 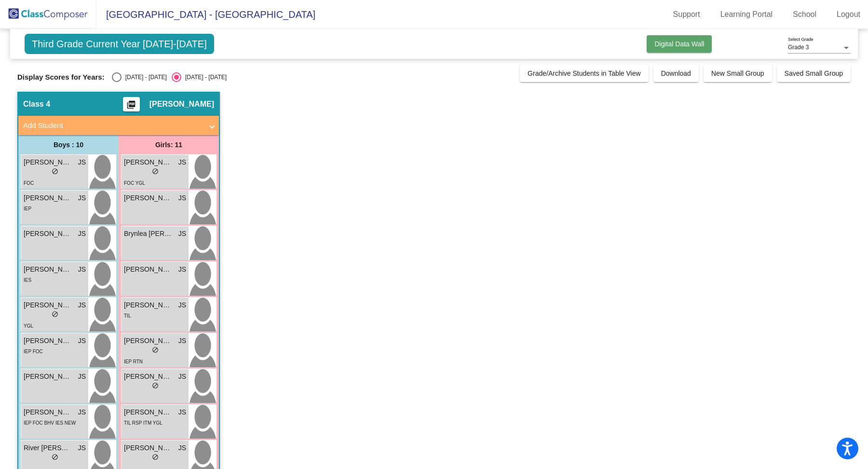 What do you see at coordinates (169, 77) in the screenshot?
I see `mat-radio-group: Select an option` at bounding box center [169, 77].